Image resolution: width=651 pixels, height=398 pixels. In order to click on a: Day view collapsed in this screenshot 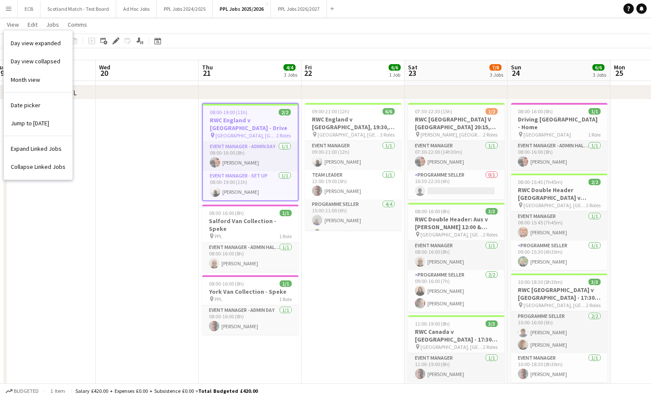, I will do `click(38, 61)`.